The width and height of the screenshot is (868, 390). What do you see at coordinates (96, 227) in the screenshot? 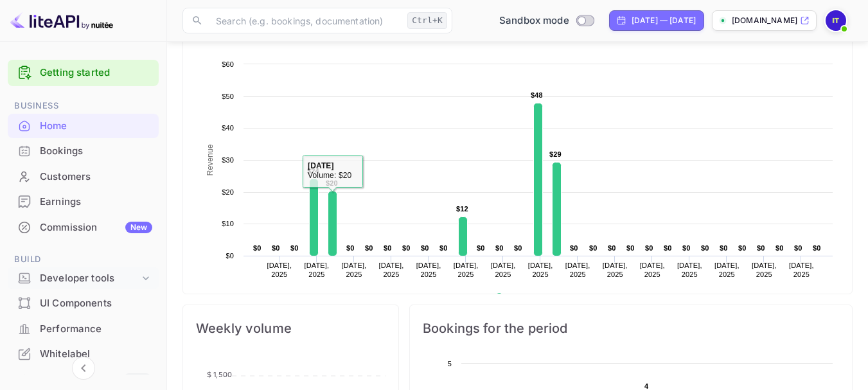
I see `div: Commission` at bounding box center [96, 227].